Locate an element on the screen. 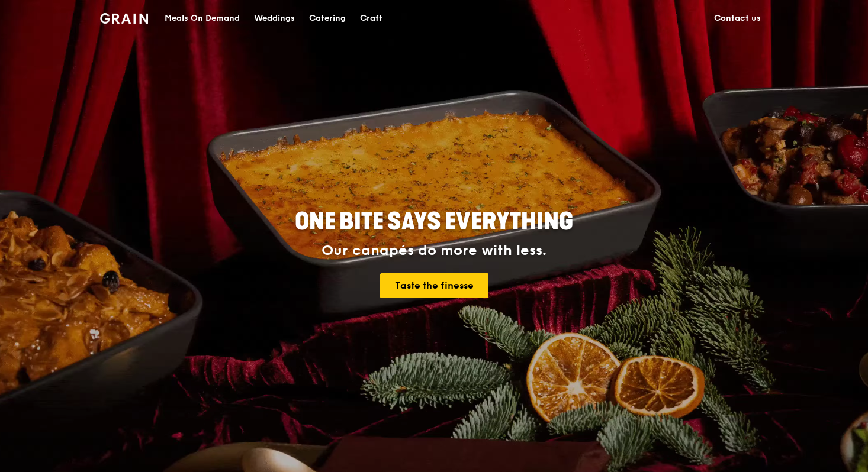  a: Craft is located at coordinates (371, 18).